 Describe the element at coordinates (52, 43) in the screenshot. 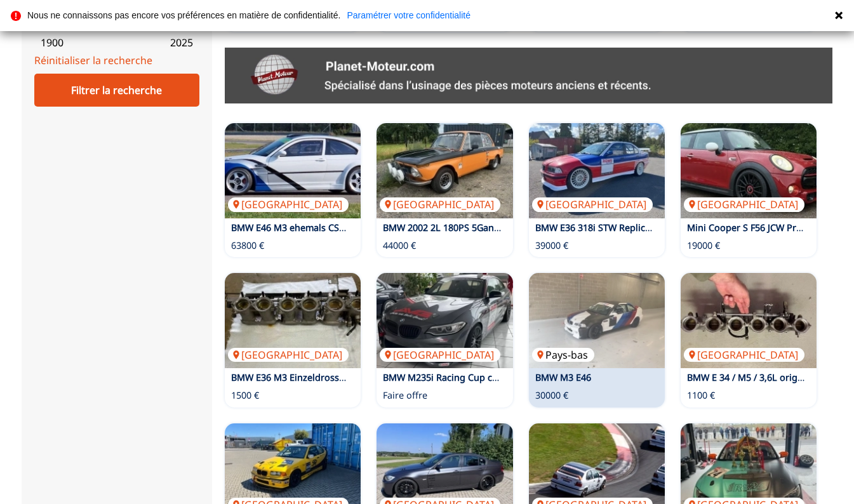

I see `p: 1900` at that location.